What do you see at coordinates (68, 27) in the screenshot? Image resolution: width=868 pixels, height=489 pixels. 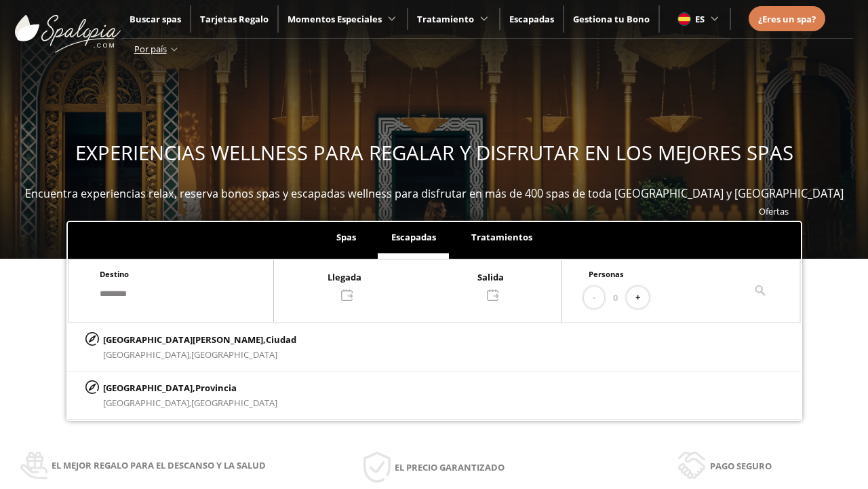 I see `img: ImgLogoSpalopia.BvClDcEz.svg` at bounding box center [68, 27].